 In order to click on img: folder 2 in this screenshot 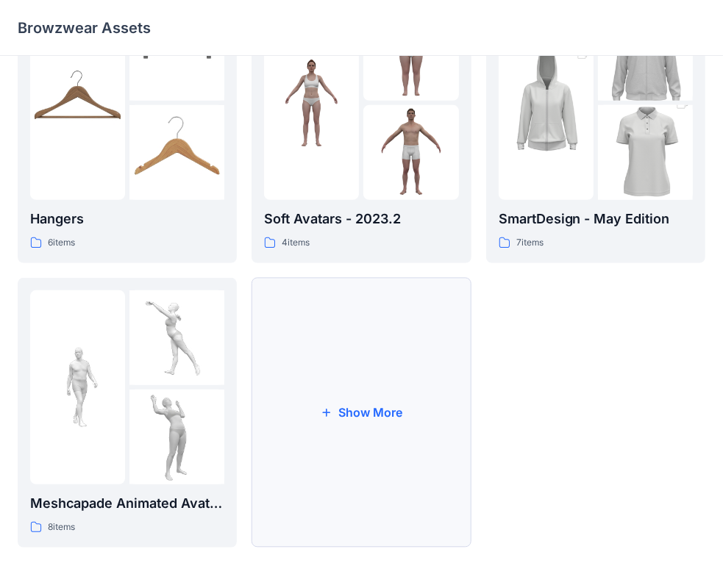, I will do `click(176, 338)`.